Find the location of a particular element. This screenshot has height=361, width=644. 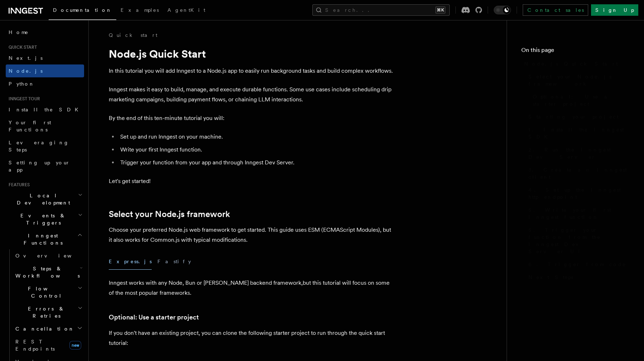

li: Write your first Inngest function. is located at coordinates (257, 150).